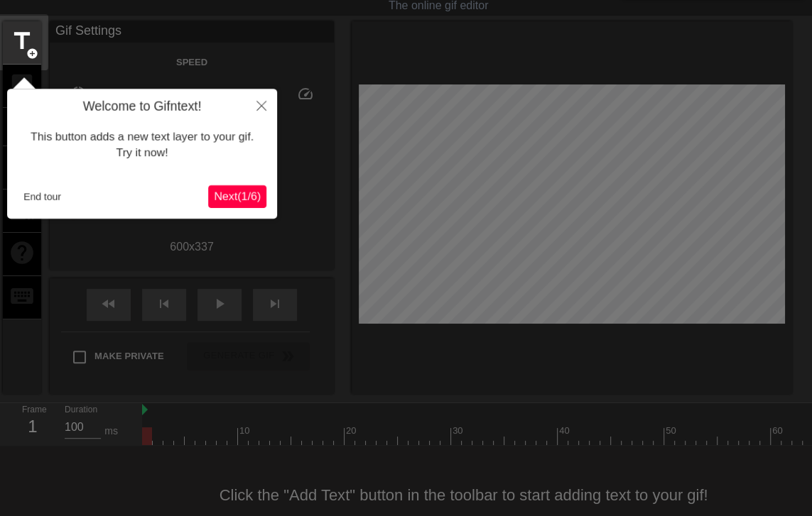  Describe the element at coordinates (142, 145) in the screenshot. I see `div: This button adds a new text layer to your gif. Try it now!` at that location.